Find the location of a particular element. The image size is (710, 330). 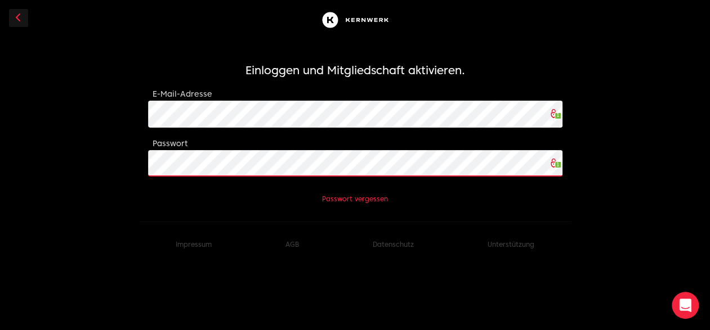

font: Unterstützung is located at coordinates (511, 244).